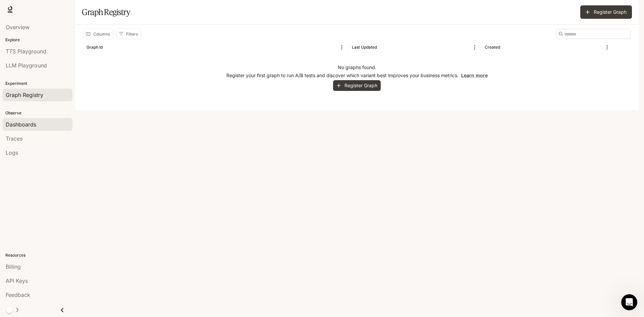  I want to click on div: Graph Id, so click(95, 47).